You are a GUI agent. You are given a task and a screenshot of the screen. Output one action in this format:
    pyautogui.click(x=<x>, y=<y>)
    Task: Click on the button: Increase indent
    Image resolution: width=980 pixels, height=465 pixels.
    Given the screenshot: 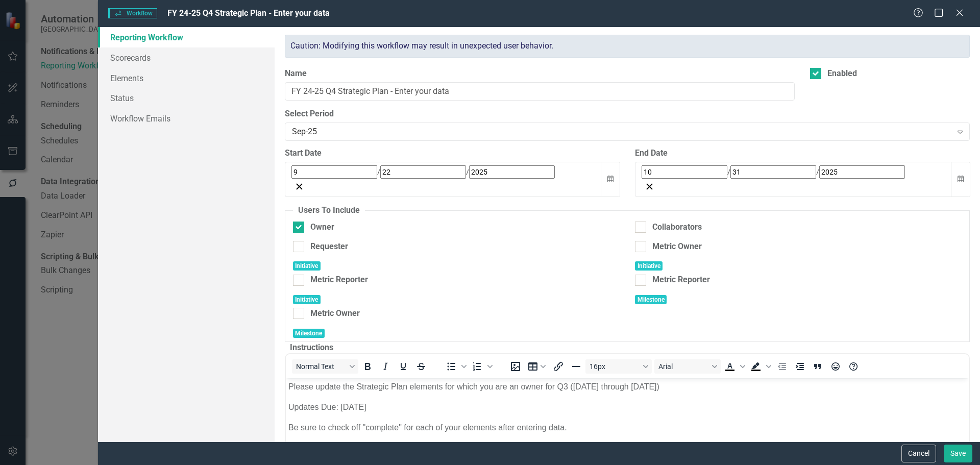 What is the action you would take?
    pyautogui.click(x=800, y=367)
    